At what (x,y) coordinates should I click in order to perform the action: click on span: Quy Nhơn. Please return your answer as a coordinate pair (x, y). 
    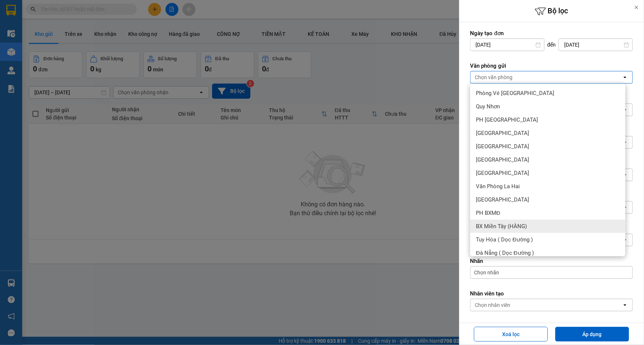
    Looking at the image, I should click on (488, 106).